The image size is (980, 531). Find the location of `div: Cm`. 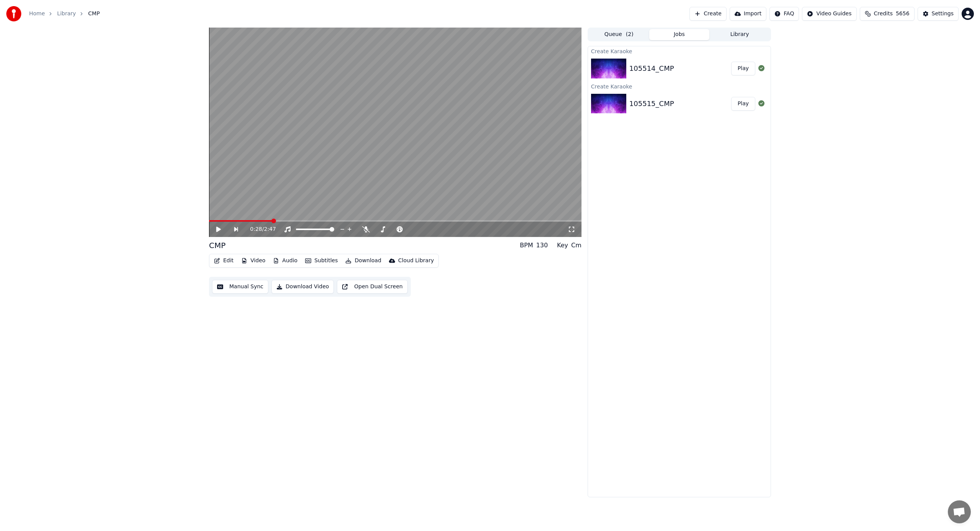

div: Cm is located at coordinates (576, 245).